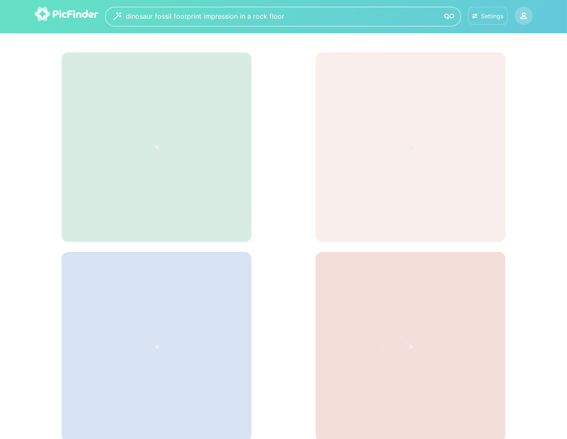 The image size is (567, 439). What do you see at coordinates (117, 16) in the screenshot?
I see `img: wizard.svg` at bounding box center [117, 16].